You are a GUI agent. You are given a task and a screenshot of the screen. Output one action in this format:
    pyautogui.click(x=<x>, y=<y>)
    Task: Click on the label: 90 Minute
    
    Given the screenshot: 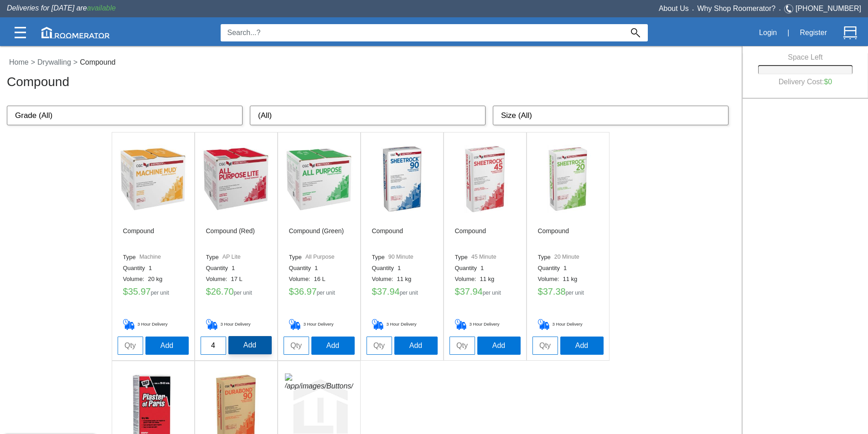 What is the action you would take?
    pyautogui.click(x=400, y=257)
    